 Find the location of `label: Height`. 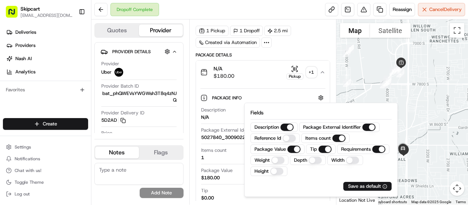

label: Height is located at coordinates (262, 171).